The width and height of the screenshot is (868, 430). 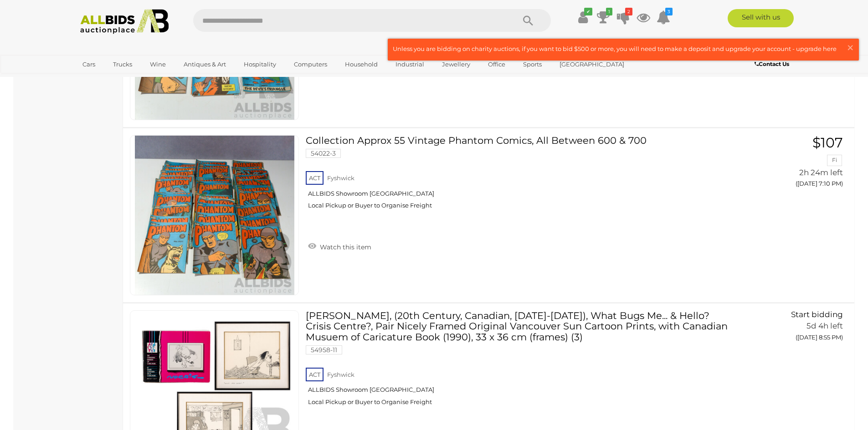 What do you see at coordinates (760, 18) in the screenshot?
I see `a: Sell with us` at bounding box center [760, 18].